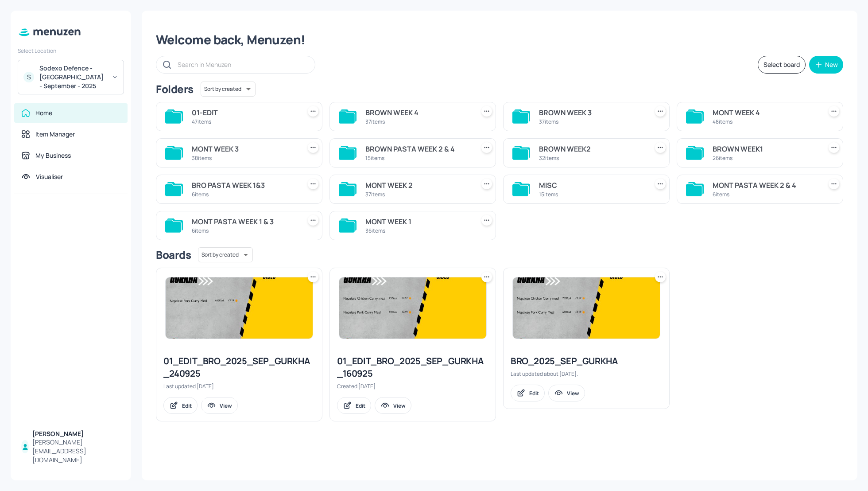 The width and height of the screenshot is (868, 491). What do you see at coordinates (241, 64) in the screenshot?
I see `input: Search in Menuzen` at bounding box center [241, 64].